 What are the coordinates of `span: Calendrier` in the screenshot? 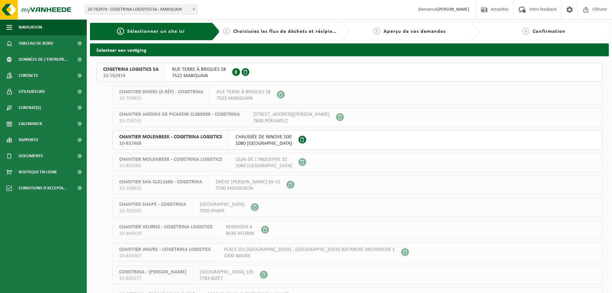 It's located at (30, 124).